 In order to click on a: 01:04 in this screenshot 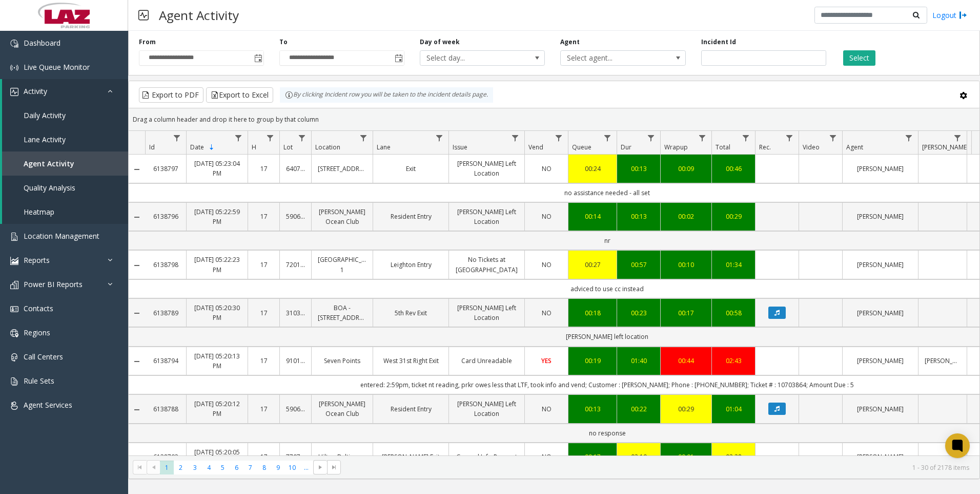, I will do `click(734, 409)`.